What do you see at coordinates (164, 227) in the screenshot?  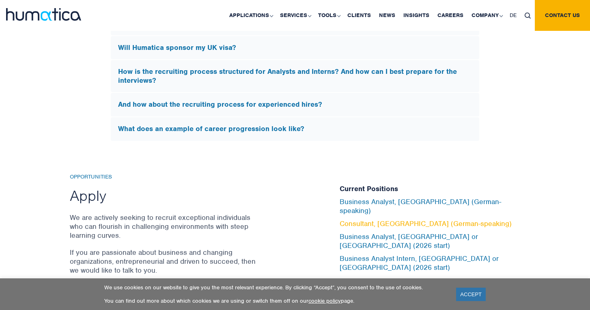 I see `p: We are actively seeking to recruit exceptional individuals who can flourish in challenging enviro...` at bounding box center [164, 227].